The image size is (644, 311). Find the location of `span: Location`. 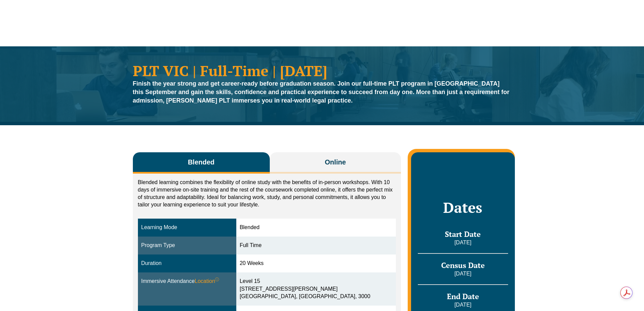

span: Location is located at coordinates (207, 281).